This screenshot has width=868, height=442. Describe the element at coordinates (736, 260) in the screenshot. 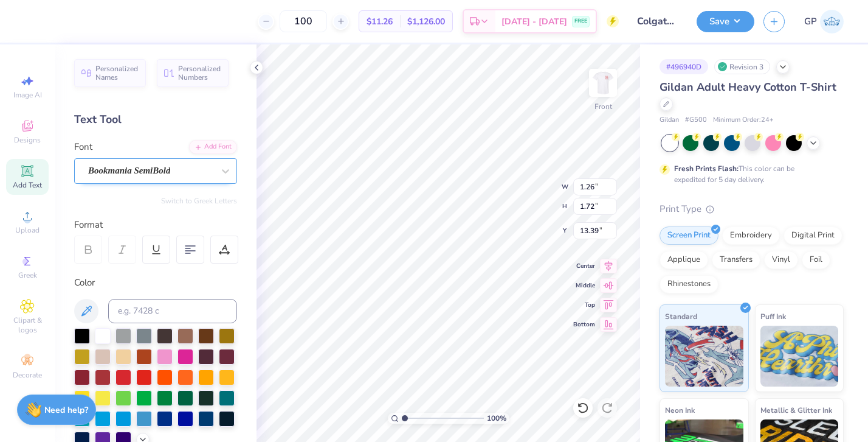

I see `div: Transfers` at that location.